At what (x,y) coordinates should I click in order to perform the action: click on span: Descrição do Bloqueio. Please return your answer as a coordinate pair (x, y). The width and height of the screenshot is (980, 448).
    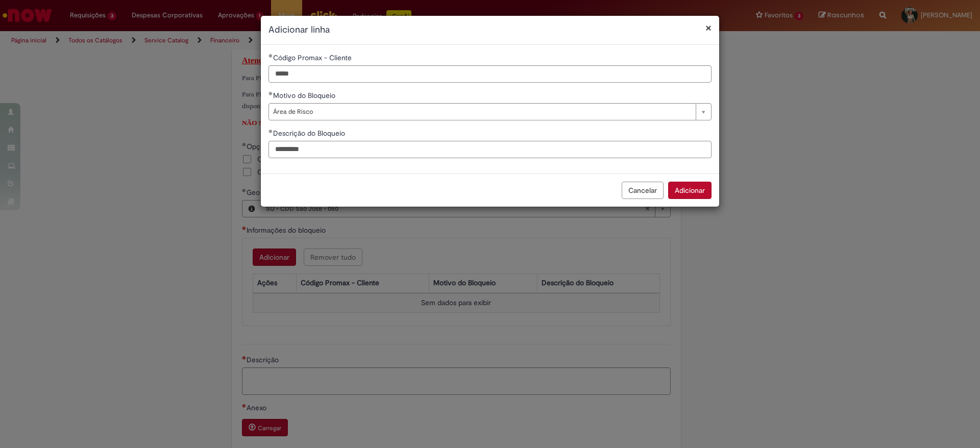
    Looking at the image, I should click on (310, 133).